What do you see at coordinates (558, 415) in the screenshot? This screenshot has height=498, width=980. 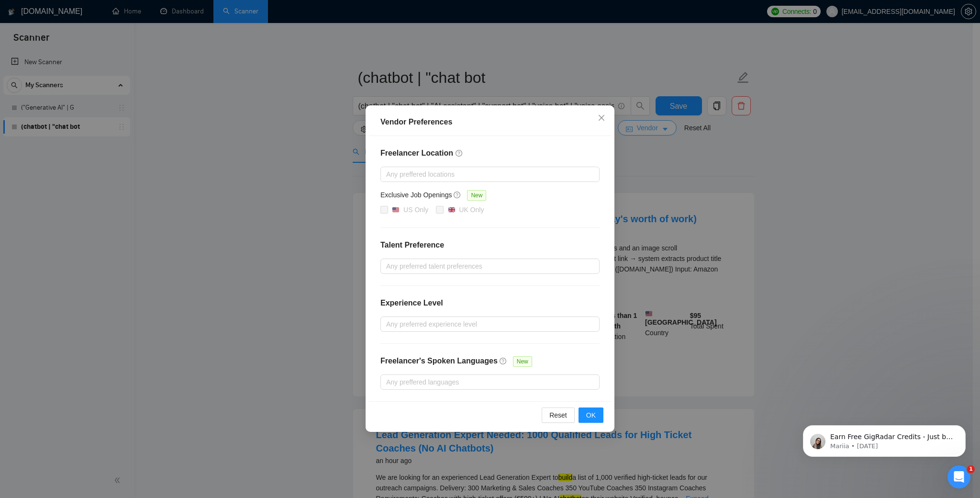 I see `span: Reset` at bounding box center [558, 415].